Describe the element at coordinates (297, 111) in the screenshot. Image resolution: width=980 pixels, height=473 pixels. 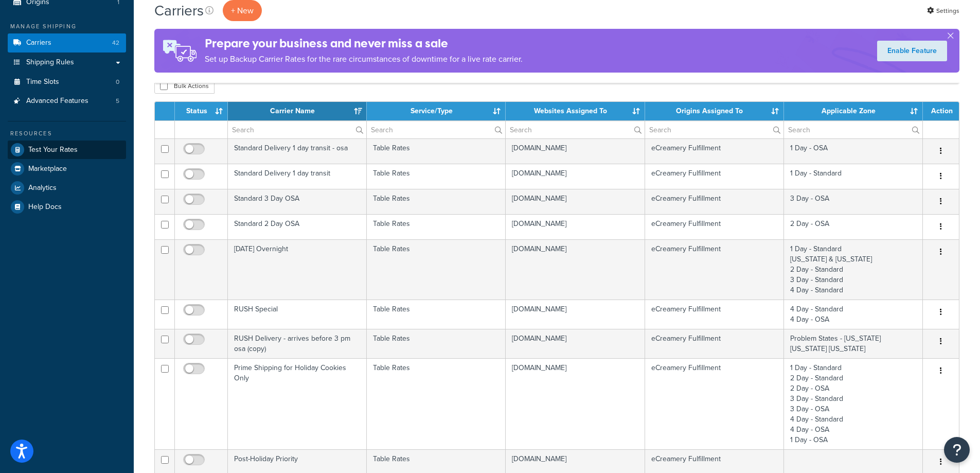
I see `th: Carrier Name: activate to sort column ascending` at that location.